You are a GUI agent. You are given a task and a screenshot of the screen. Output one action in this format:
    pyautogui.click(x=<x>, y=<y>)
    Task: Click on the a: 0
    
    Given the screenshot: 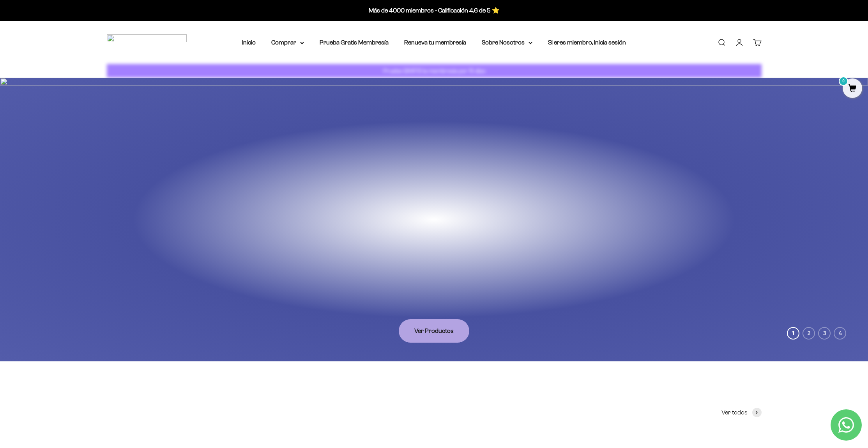 What is the action you would take?
    pyautogui.click(x=852, y=89)
    